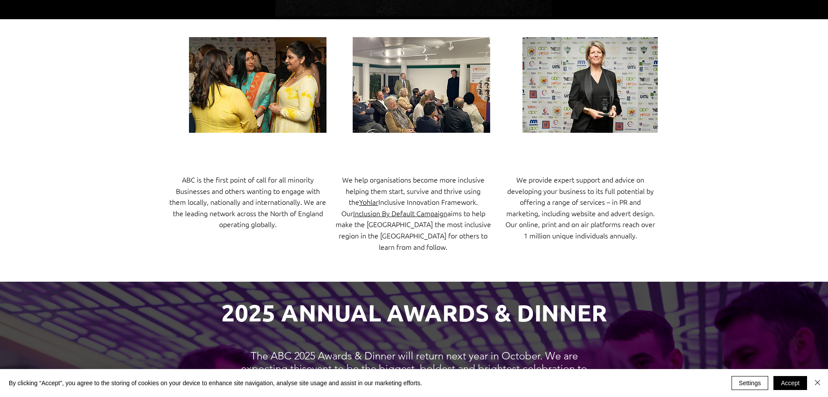 The image size is (828, 397). Describe the element at coordinates (215, 383) in the screenshot. I see `span: By clicking “Accept”, you agree to the storing of cookies on your device to enhance site navigati...` at that location.